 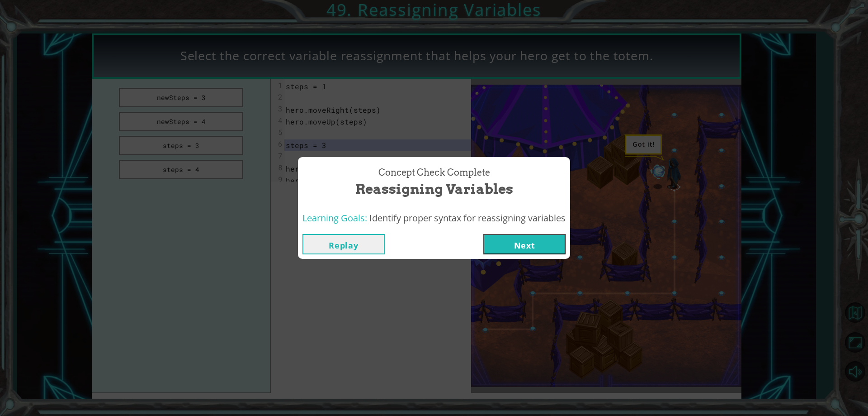 I want to click on span: Concept Check Complete, so click(x=434, y=172).